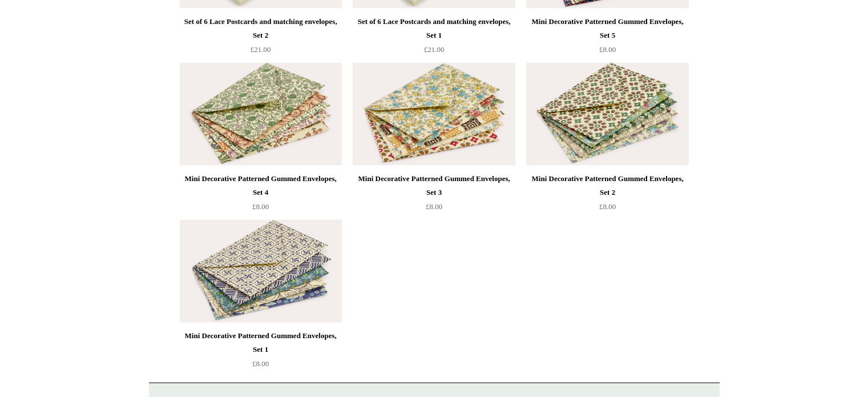 The width and height of the screenshot is (868, 397). What do you see at coordinates (261, 114) in the screenshot?
I see `img: Mini Decorative Patterned Gummed Envelopes, Set 4` at bounding box center [261, 114].